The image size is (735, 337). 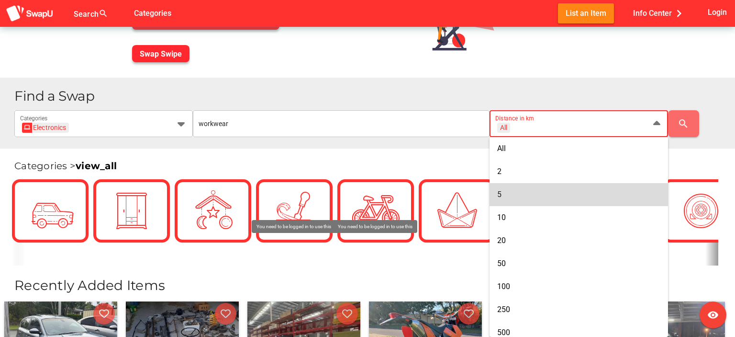 What do you see at coordinates (341, 124) in the screenshot?
I see `input: I am looking for ...` at bounding box center [341, 124].